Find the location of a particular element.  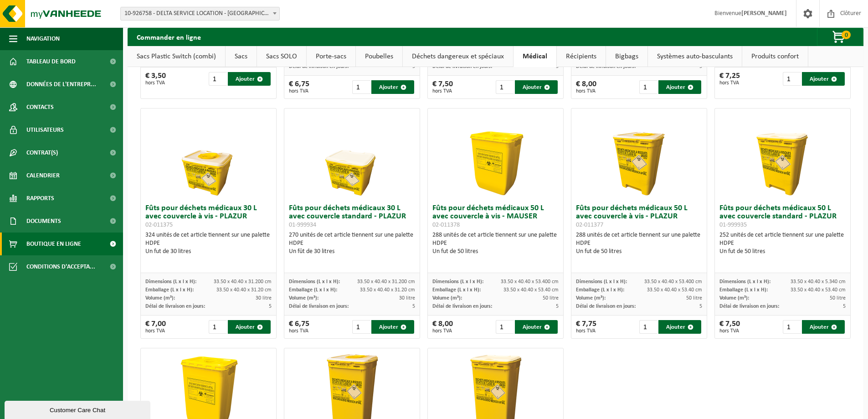

span: Navigation is located at coordinates (43, 39).